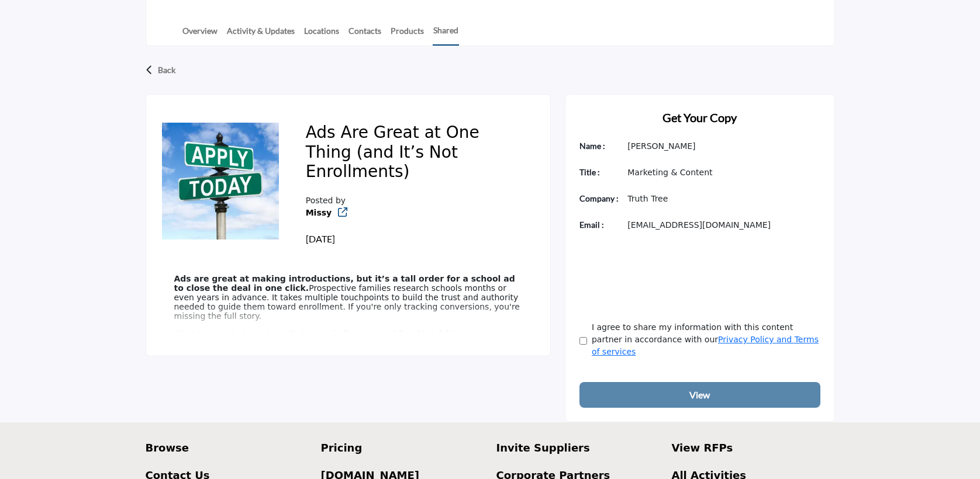 The image size is (980, 479). I want to click on p: Want to see what metric shows ad effectiveness? Read the full post., so click(348, 334).